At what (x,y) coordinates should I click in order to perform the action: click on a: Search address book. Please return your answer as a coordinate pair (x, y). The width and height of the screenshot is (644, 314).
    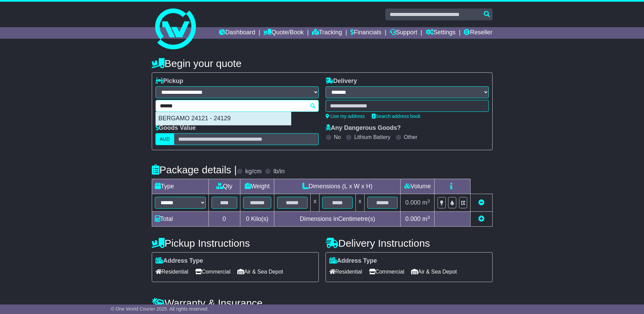
    Looking at the image, I should click on (396, 117).